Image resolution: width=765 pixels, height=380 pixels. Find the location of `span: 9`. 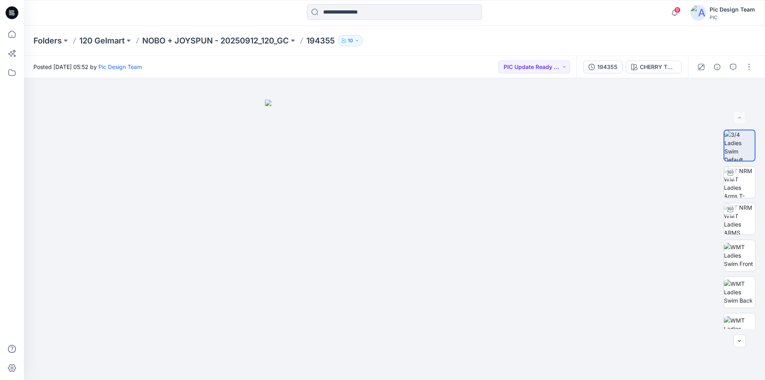

span: 9 is located at coordinates (677, 10).